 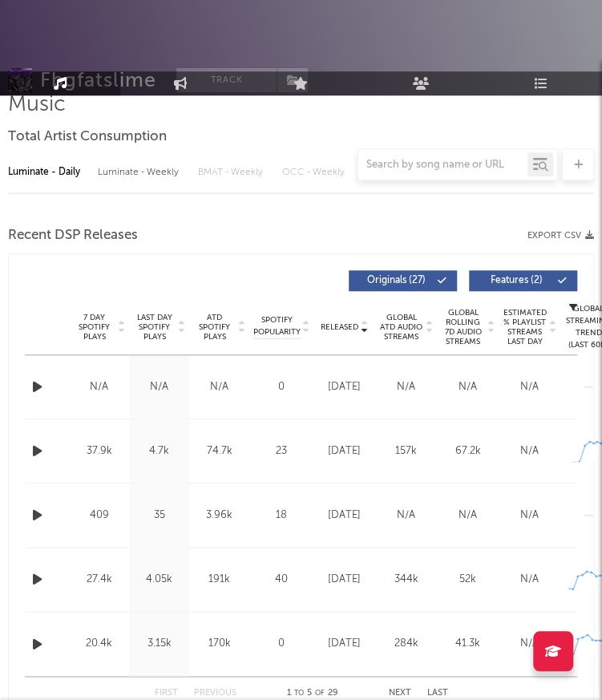 What do you see at coordinates (166, 692) in the screenshot?
I see `button: First` at bounding box center [166, 692].